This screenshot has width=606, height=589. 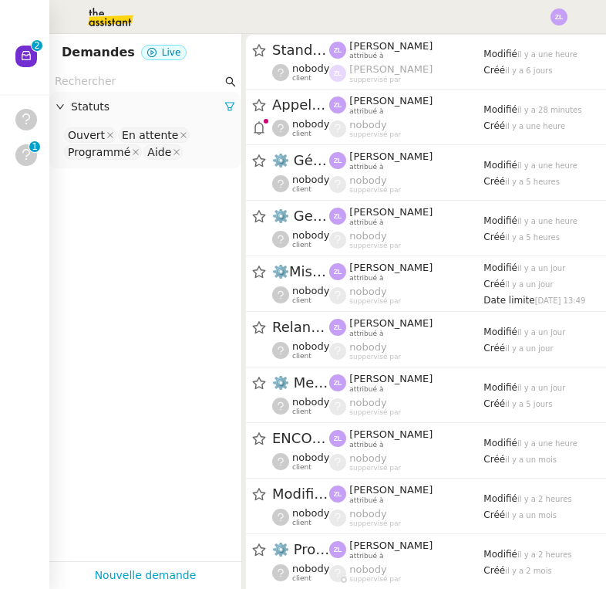 I want to click on nz-select-item: En attente, so click(x=154, y=135).